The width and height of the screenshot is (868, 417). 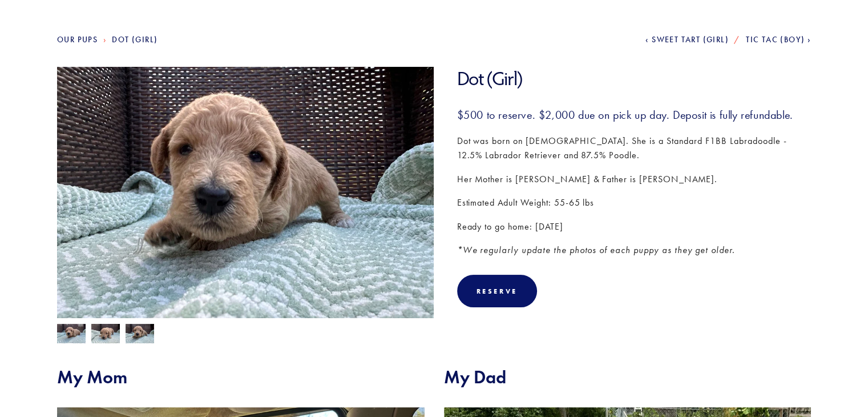 I want to click on h2: My Dad, so click(x=627, y=377).